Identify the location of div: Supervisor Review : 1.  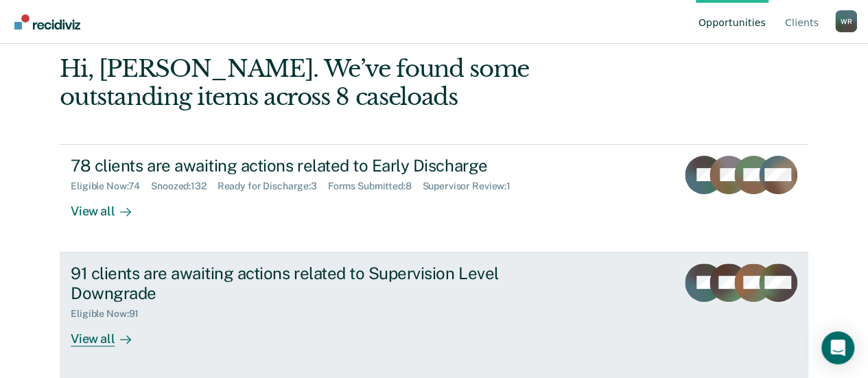
(472, 186).